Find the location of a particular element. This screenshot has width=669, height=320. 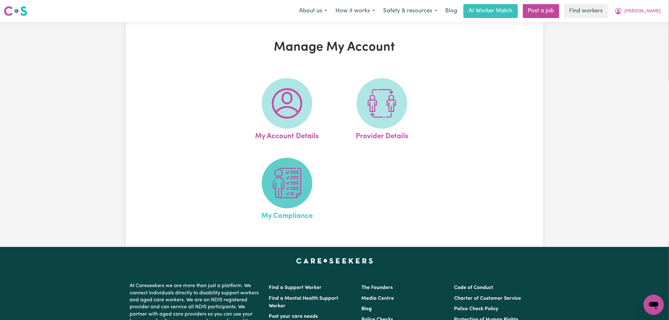

a: Post a job is located at coordinates (541, 11).